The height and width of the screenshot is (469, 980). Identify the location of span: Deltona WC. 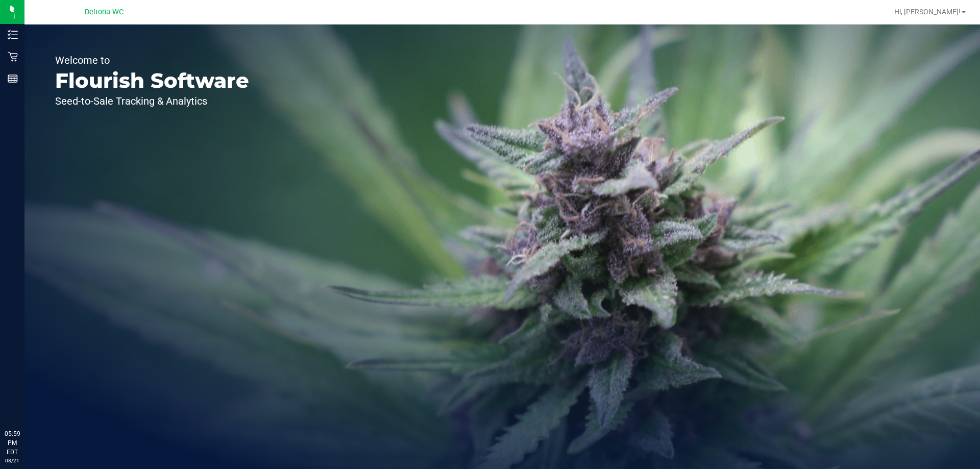
(104, 12).